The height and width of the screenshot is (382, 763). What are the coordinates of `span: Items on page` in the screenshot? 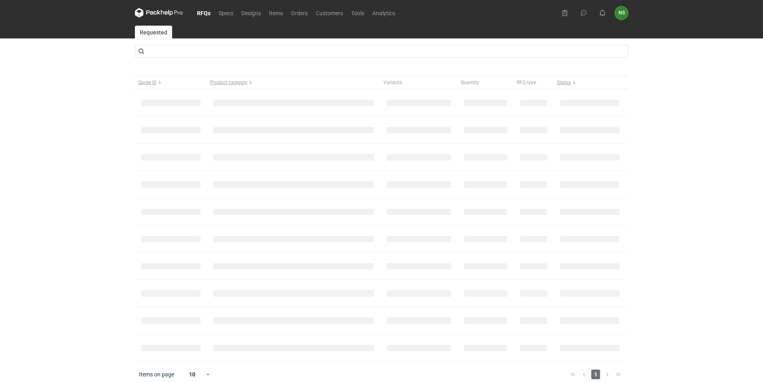 It's located at (157, 374).